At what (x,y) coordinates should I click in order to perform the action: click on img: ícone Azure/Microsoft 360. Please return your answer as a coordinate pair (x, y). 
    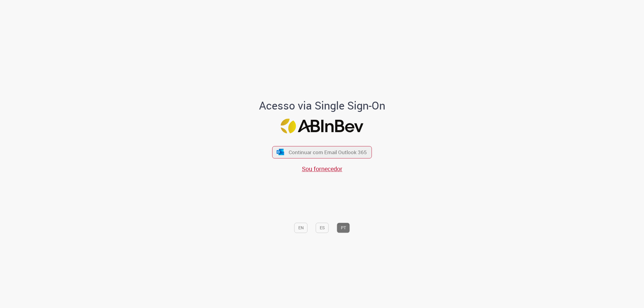
    Looking at the image, I should click on (280, 152).